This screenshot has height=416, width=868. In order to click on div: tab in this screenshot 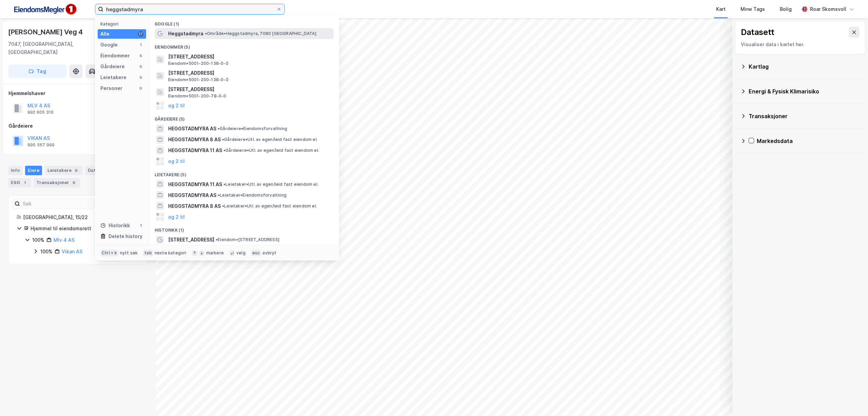, I will do `click(148, 253)`.